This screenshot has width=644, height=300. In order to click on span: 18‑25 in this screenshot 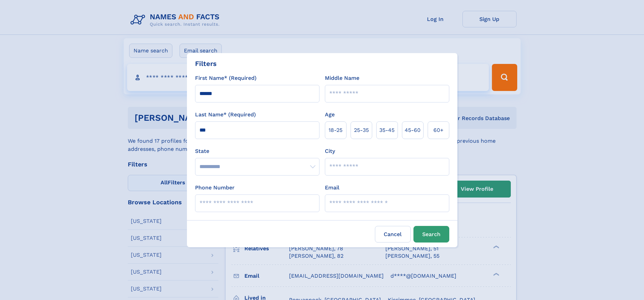, I will do `click(335, 130)`.